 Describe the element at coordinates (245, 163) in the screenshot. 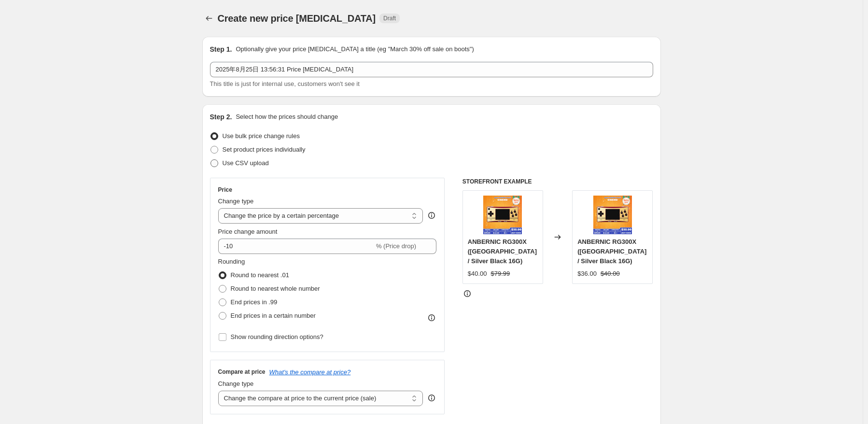

I see `span: Use CSV upload` at that location.